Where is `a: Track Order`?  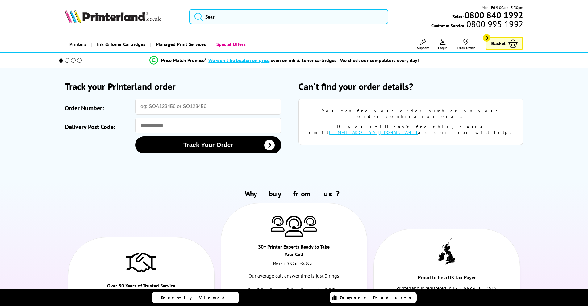 a: Track Order is located at coordinates (465, 44).